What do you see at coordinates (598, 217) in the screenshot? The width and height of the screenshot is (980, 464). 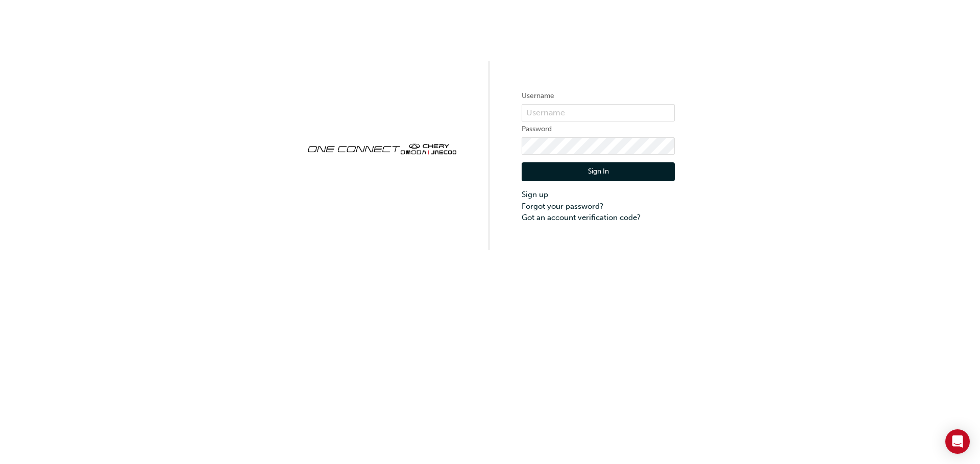 I see `a: Got an account verification code?` at bounding box center [598, 217].